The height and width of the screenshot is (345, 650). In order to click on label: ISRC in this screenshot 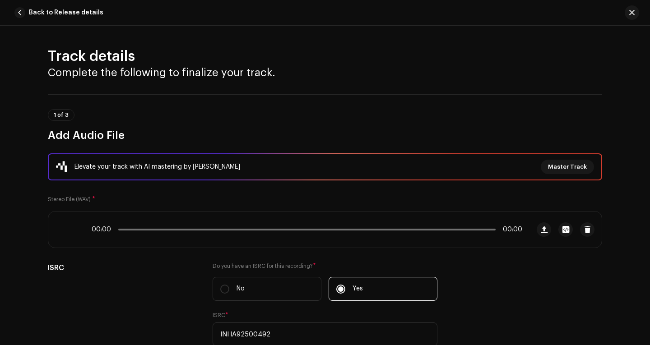, I will do `click(220, 315)`.